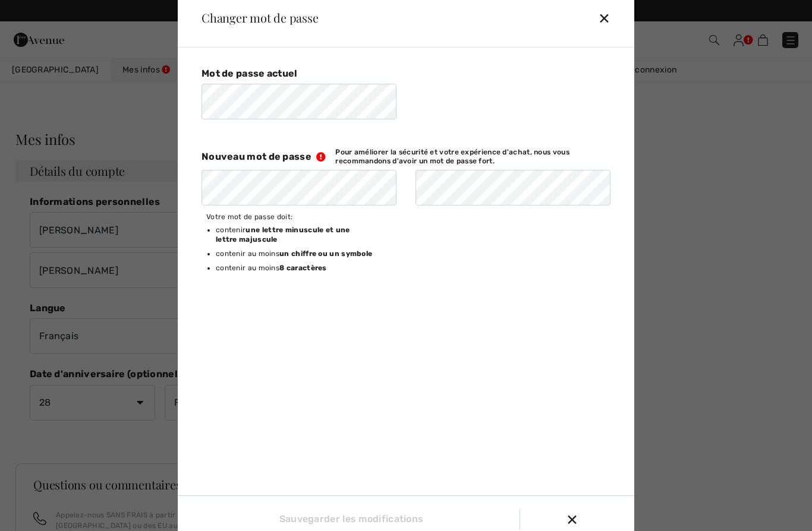 The height and width of the screenshot is (531, 812). Describe the element at coordinates (283, 234) in the screenshot. I see `b: une lettre minuscule et une lettre majuscule` at that location.